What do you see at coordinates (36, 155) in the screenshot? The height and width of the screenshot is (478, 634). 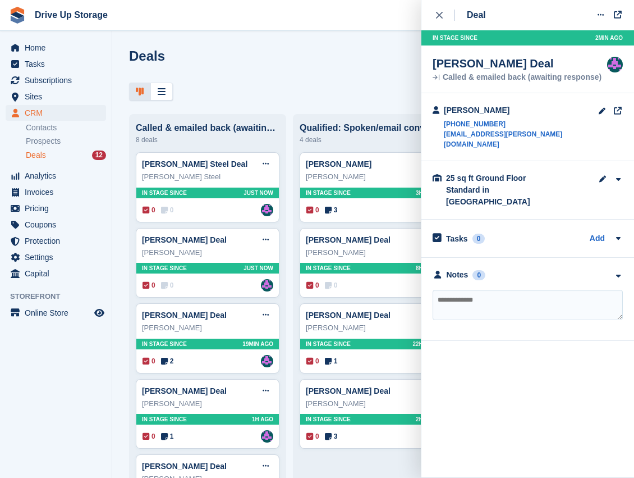 I see `span: Deals` at bounding box center [36, 155].